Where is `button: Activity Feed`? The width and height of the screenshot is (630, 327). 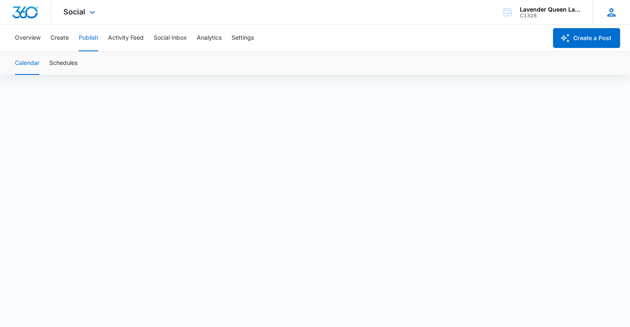
button: Activity Feed is located at coordinates (126, 38).